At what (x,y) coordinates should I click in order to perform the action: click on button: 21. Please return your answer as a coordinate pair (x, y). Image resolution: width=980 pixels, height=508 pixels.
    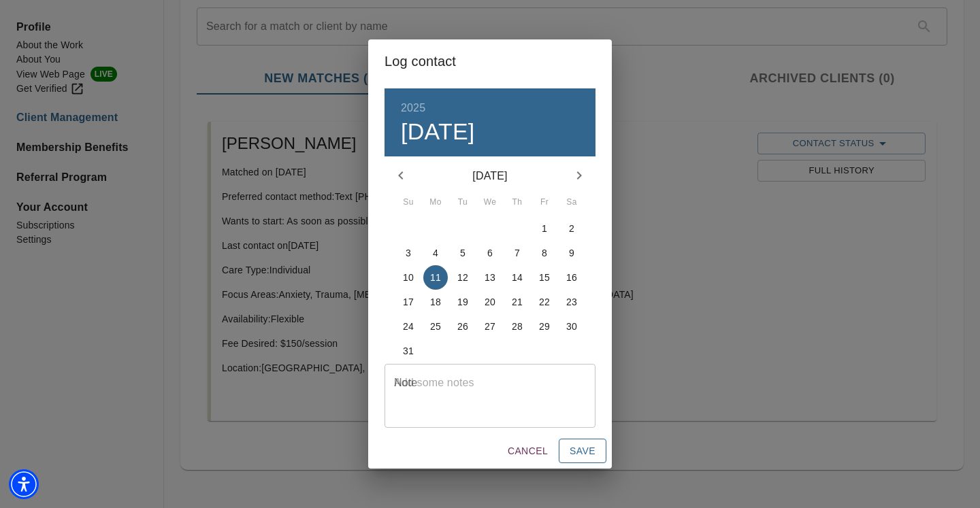
    Looking at the image, I should click on (517, 303).